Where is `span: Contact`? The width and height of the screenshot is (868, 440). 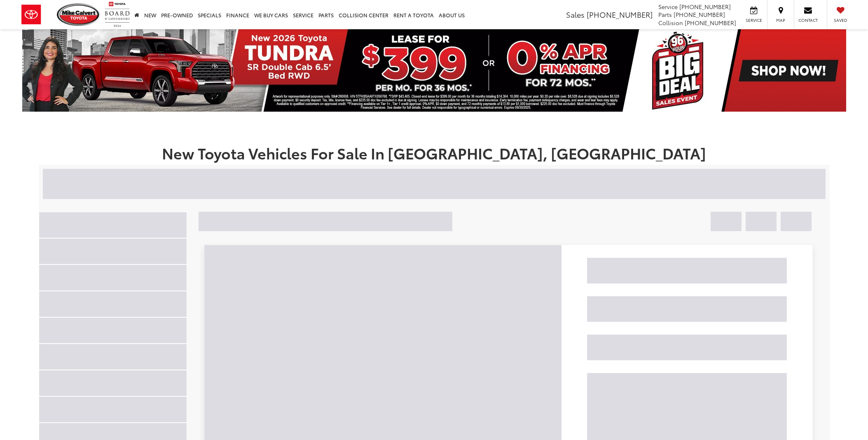
span: Contact is located at coordinates (808, 20).